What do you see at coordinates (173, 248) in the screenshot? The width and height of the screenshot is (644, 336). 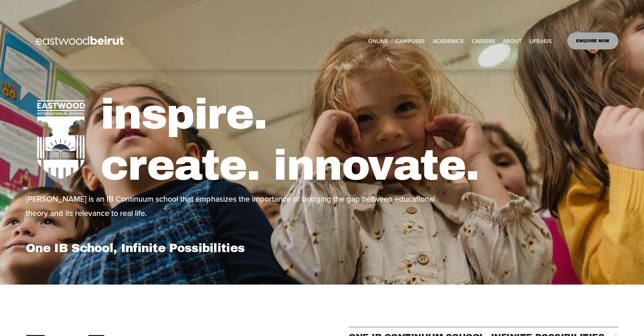 I see `h1: One IB School, Infinite Possibilities` at bounding box center [173, 248].